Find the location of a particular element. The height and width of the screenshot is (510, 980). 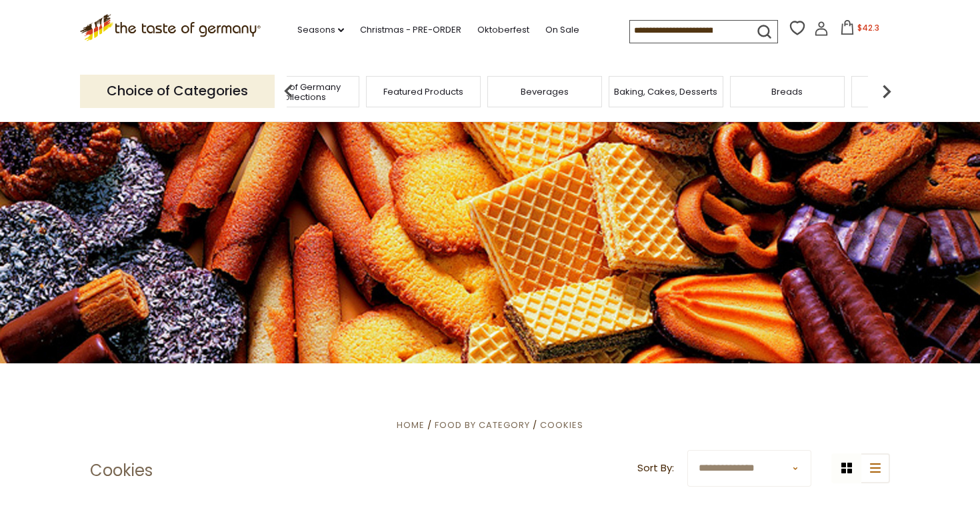

a: Christmas - PRE-ORDER is located at coordinates (411, 30).